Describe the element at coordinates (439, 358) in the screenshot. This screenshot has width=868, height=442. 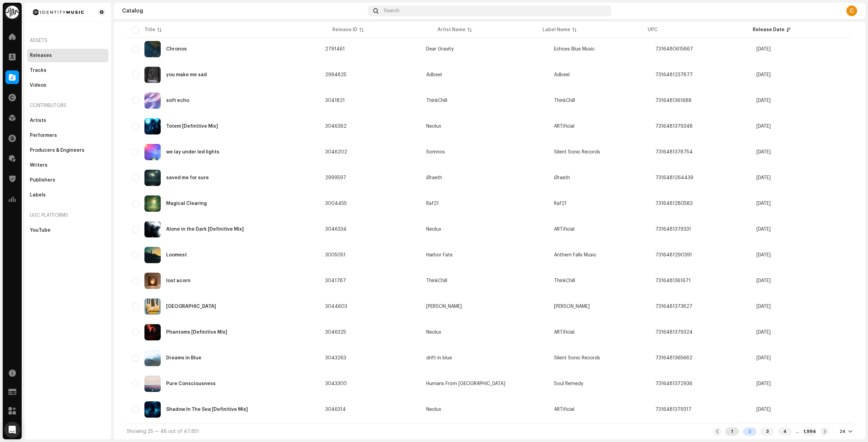
I see `div: drift in blue` at that location.